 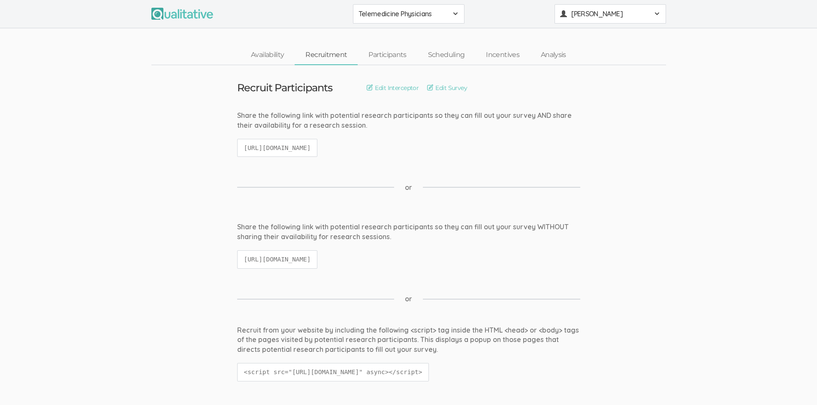 What do you see at coordinates (447, 88) in the screenshot?
I see `a: Edit Survey` at bounding box center [447, 88].